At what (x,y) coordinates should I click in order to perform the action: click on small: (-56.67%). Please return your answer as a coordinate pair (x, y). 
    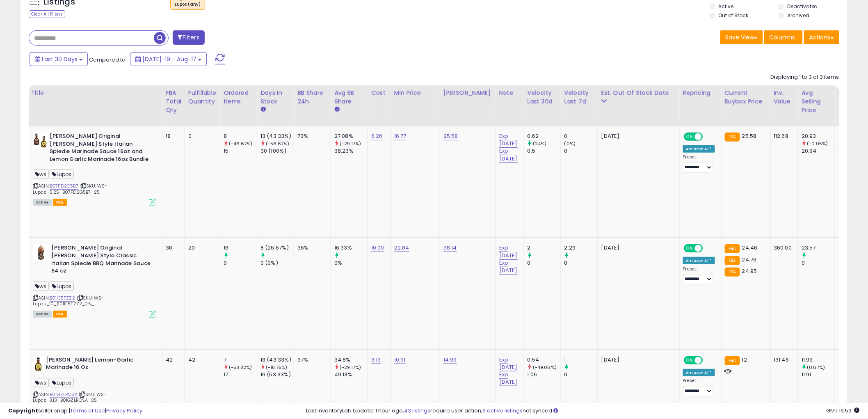
    Looking at the image, I should click on (277, 143).